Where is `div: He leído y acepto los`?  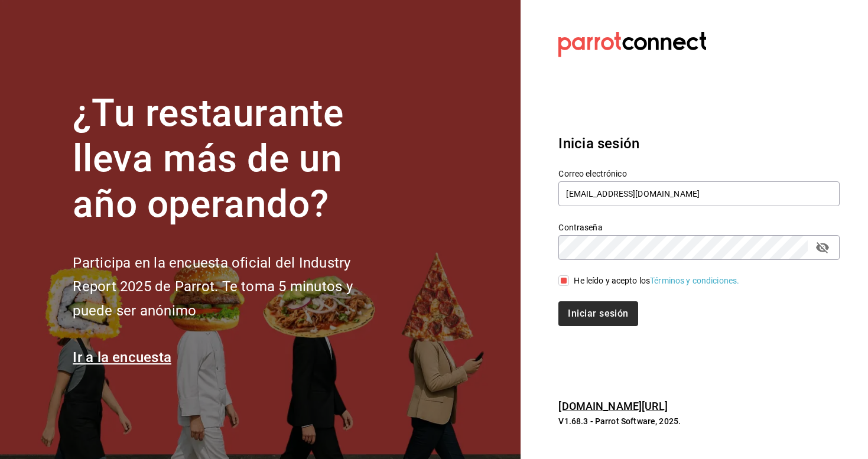
div: He leído y acepto los is located at coordinates (657, 281).